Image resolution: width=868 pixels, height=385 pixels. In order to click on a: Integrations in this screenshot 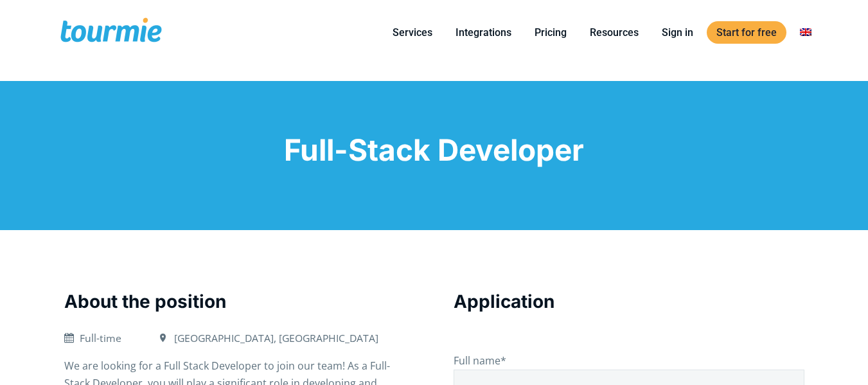, I will do `click(483, 32)`.